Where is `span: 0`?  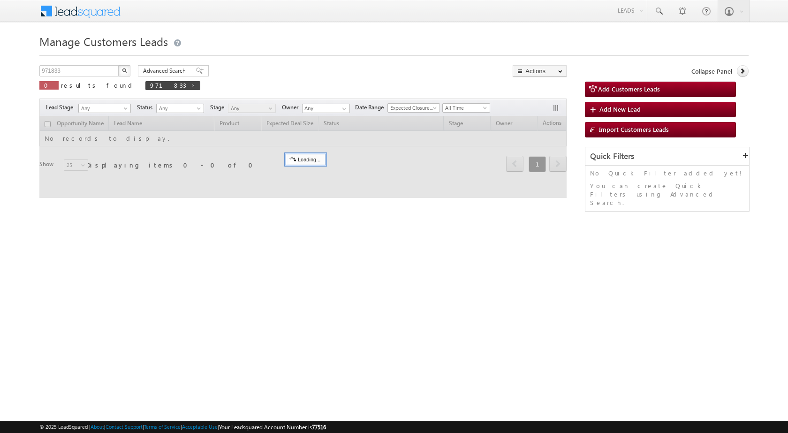
span: 0 is located at coordinates (49, 85).